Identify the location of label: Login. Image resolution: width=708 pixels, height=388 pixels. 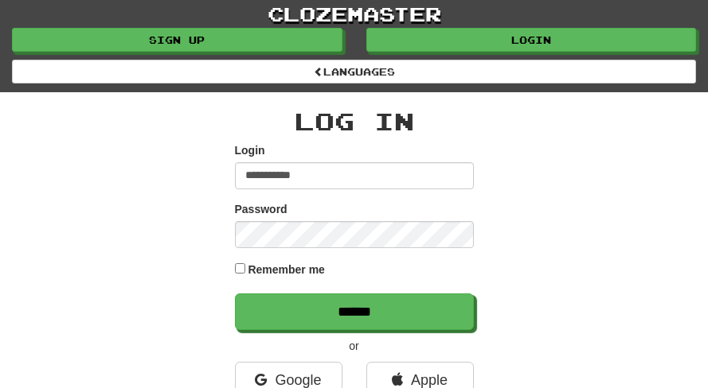
(250, 150).